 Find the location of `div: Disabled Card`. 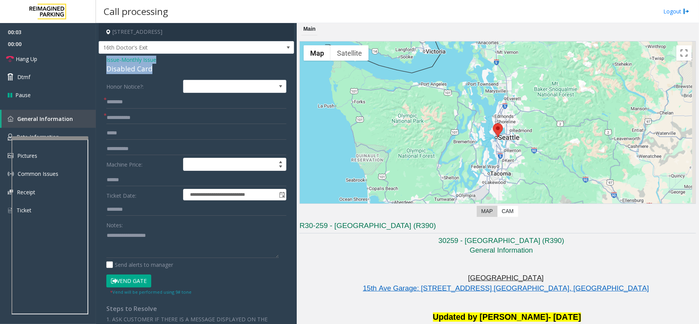

div: Disabled Card is located at coordinates (196, 69).